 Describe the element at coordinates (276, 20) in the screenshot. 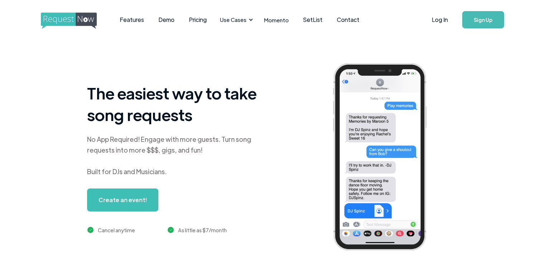

I see `a: Momento` at that location.